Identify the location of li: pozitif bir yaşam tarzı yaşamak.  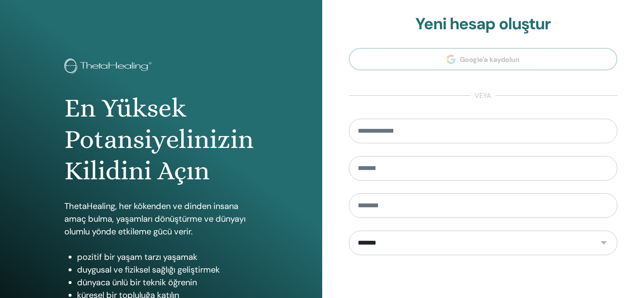
(167, 257).